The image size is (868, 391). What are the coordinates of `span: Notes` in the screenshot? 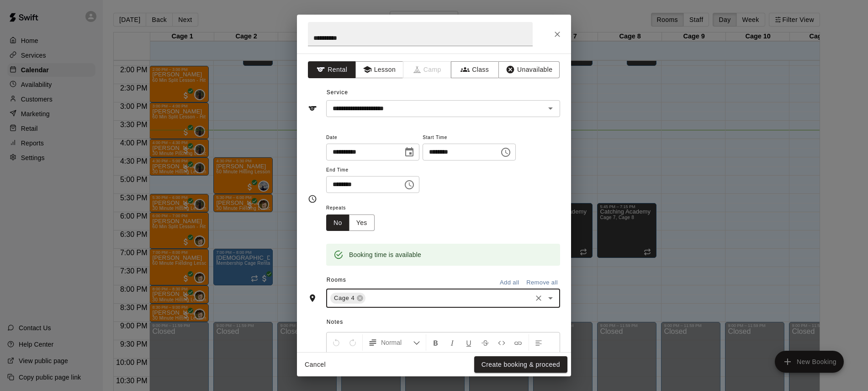 It's located at (443, 322).